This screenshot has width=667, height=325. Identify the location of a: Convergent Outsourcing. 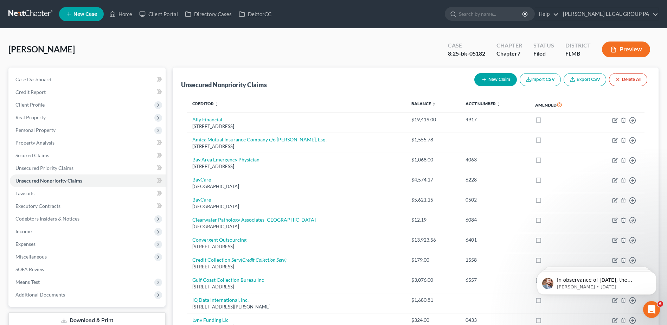
(220, 240).